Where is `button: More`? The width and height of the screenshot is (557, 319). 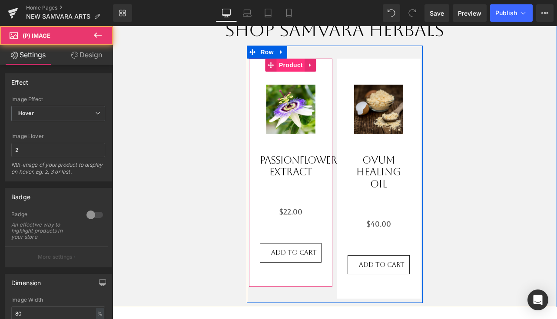 button: More is located at coordinates (545, 13).